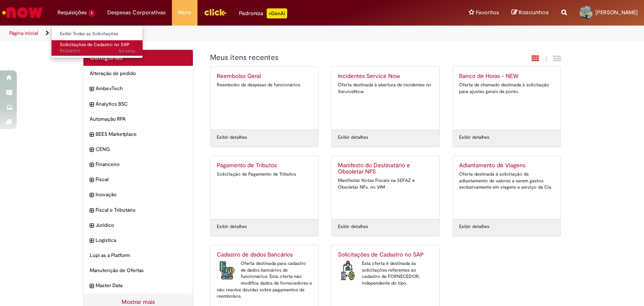 The width and height of the screenshot is (644, 306). I want to click on div: Oferta destinada à solicitação de adiantamento de valores a serem gastos exclusivamente em viagen..., so click(506, 180).